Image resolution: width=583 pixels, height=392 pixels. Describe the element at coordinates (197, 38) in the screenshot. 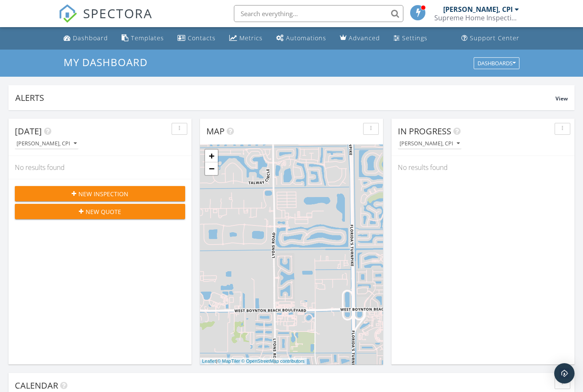

I see `a: Contacts` at that location.